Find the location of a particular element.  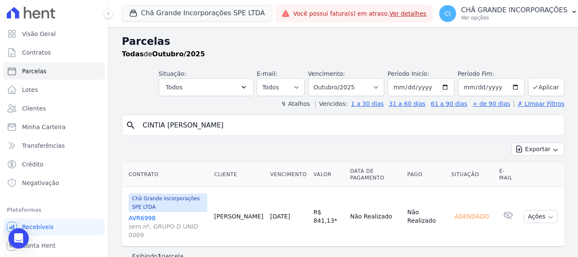

label: Vencidos: is located at coordinates (331, 104).